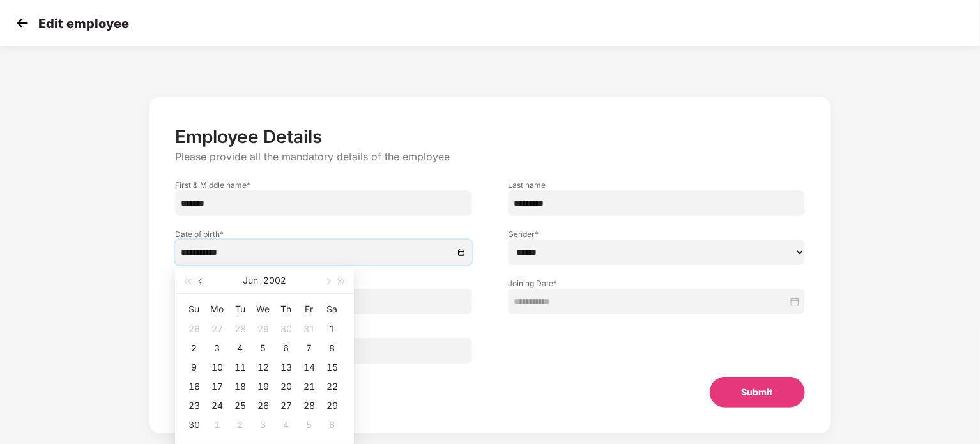 The image size is (980, 444). Describe the element at coordinates (309, 386) in the screenshot. I see `div: 21` at that location.